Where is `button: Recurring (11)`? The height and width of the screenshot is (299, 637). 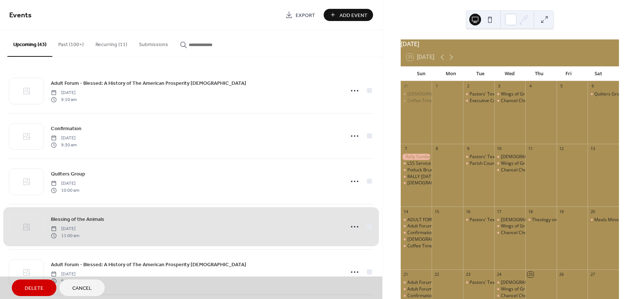 button: Recurring (11) is located at coordinates (111, 43).